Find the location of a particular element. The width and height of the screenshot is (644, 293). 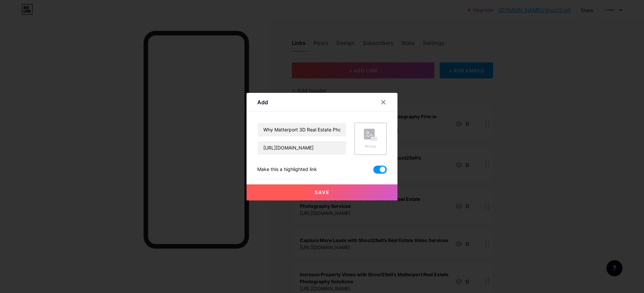

button: Save is located at coordinates (322, 193).